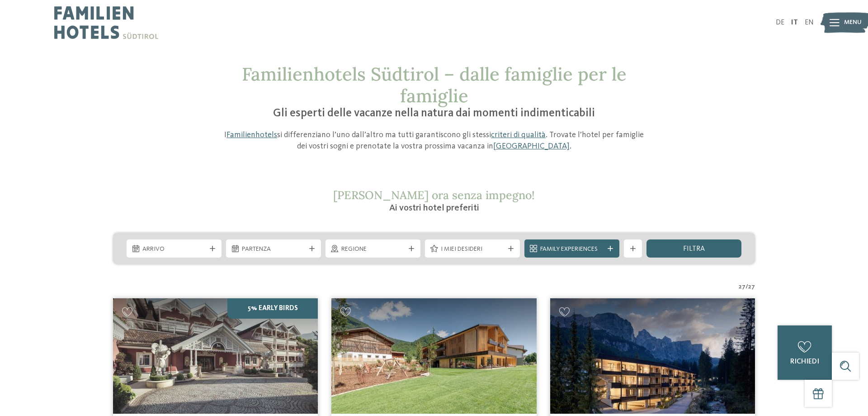  Describe the element at coordinates (805, 362) in the screenshot. I see `span: richiedi` at that location.